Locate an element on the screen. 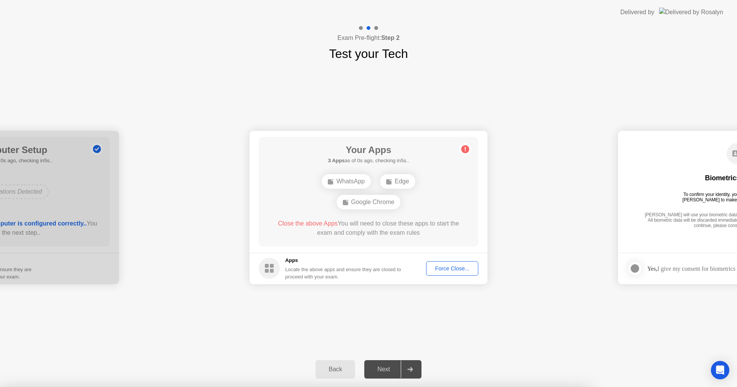  h5: as of 0s ago, checking in5s.. is located at coordinates (368, 161).